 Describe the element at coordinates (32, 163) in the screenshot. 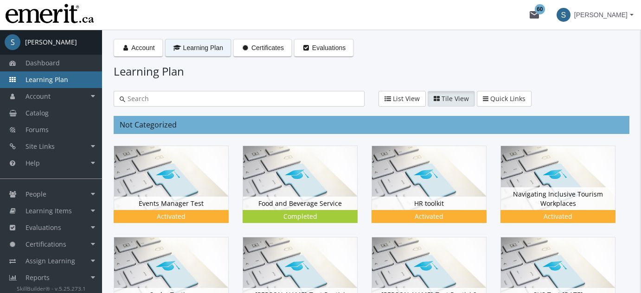

I see `span: Help` at that location.